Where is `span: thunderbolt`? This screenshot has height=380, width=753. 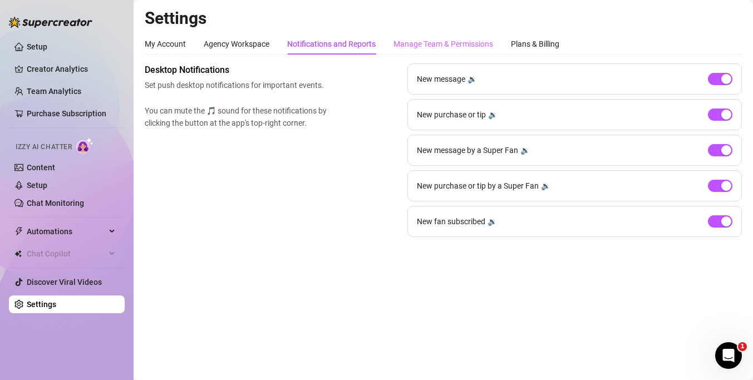 span: thunderbolt is located at coordinates (19, 231).